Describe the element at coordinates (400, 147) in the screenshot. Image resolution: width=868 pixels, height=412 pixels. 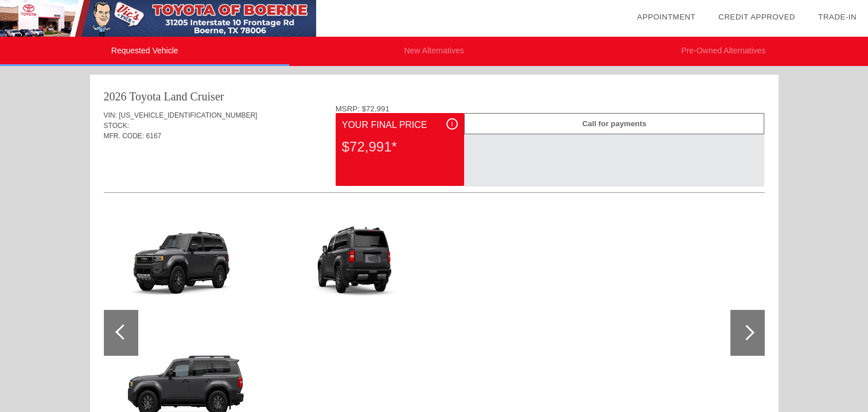
I see `div: $72,991*` at that location.